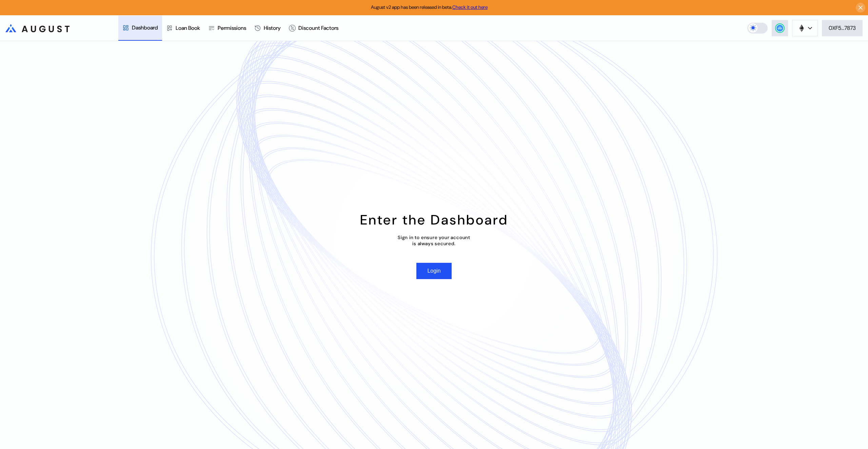  I want to click on div: Sign in to ensure your account is always secured., so click(434, 240).